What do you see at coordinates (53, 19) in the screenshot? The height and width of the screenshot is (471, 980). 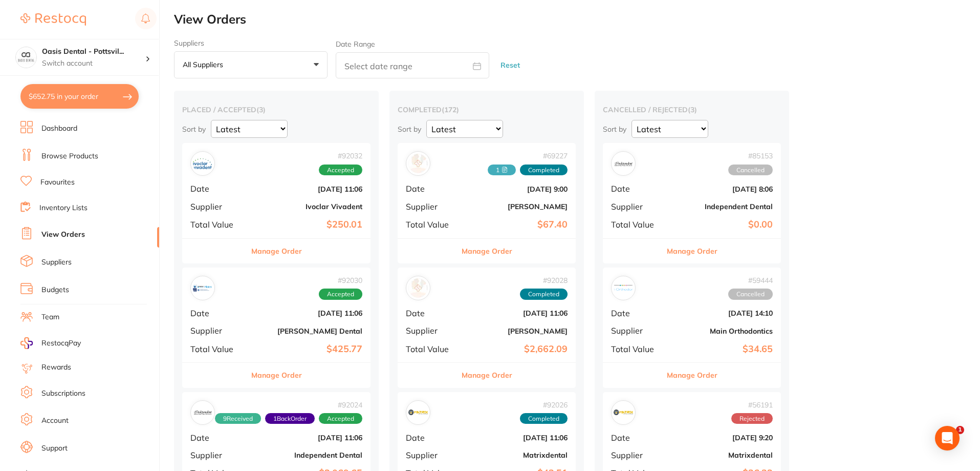 I see `img: Restocq Logo` at bounding box center [53, 19].